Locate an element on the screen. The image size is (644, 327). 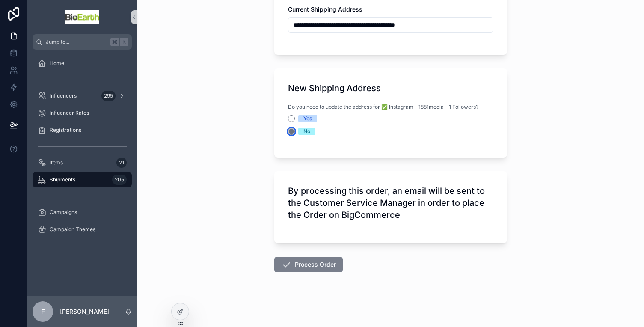
span: Home is located at coordinates (57, 63).